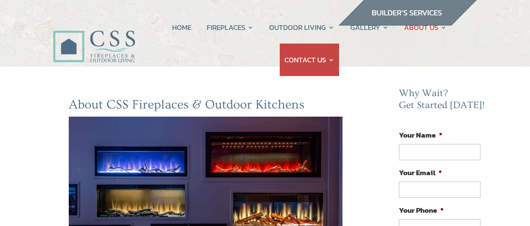 The height and width of the screenshot is (226, 530). Describe the element at coordinates (420, 172) in the screenshot. I see `label: Your Email` at that location.